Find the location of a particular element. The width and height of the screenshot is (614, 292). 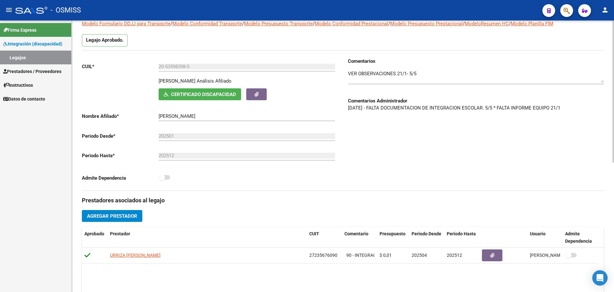

datatable-header-cell: Presupuesto is located at coordinates (393, 237).